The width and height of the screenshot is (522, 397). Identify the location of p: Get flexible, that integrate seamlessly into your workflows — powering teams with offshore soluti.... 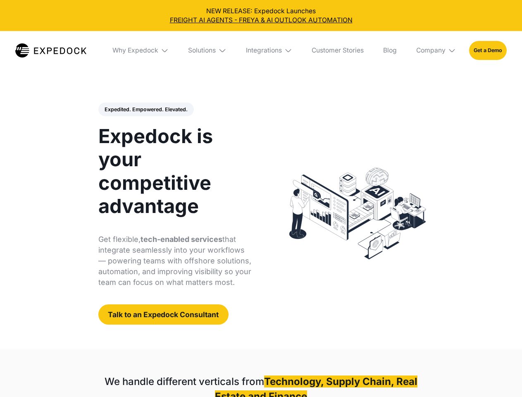
(175, 261).